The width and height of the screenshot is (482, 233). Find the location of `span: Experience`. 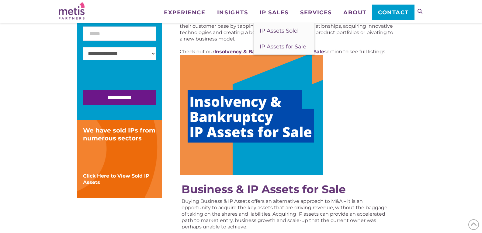

span: Experience is located at coordinates (185, 12).